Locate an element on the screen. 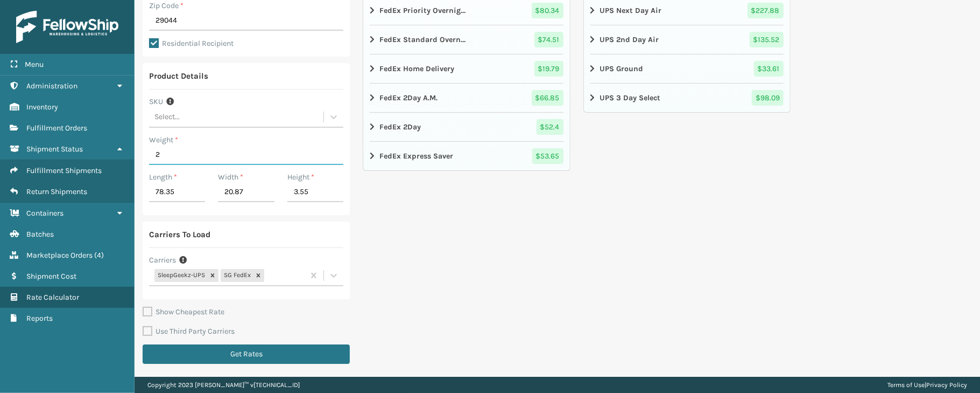 This screenshot has height=393, width=980. button: Get Rates is located at coordinates (246, 354).